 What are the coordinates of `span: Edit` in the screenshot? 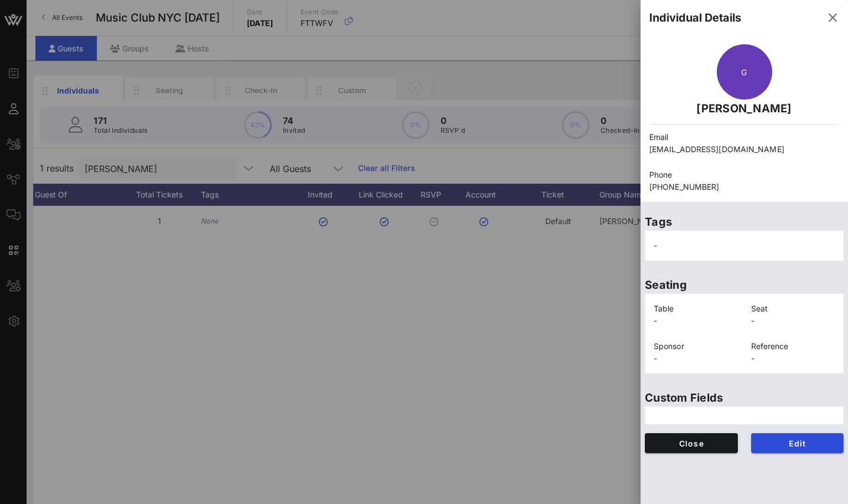 It's located at (798, 443).